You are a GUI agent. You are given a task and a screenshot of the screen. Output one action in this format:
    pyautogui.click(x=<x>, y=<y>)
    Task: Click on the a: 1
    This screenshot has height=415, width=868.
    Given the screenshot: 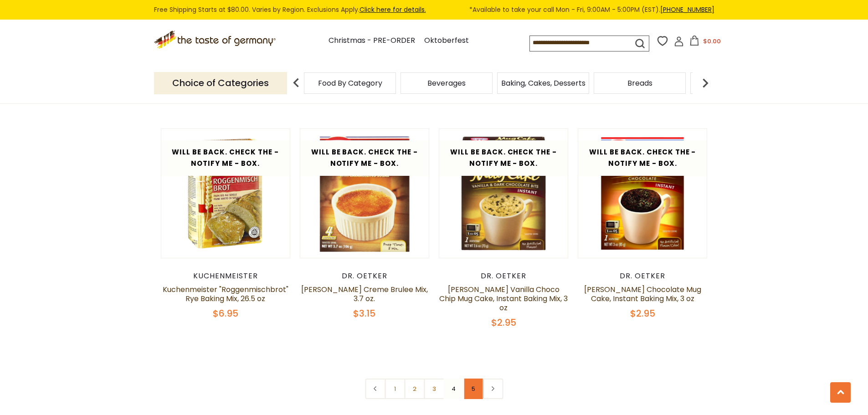 What is the action you would take?
    pyautogui.click(x=395, y=389)
    